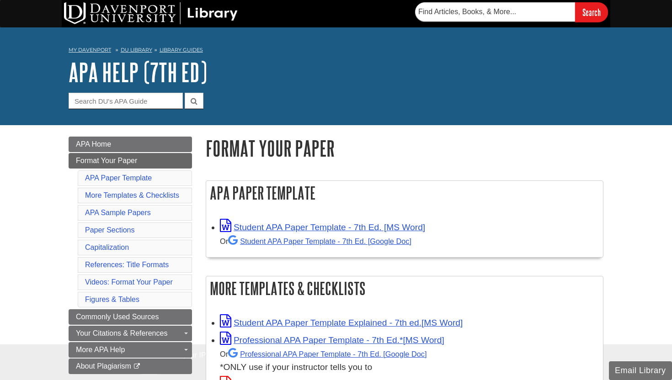 The height and width of the screenshot is (380, 672). What do you see at coordinates (130, 367) in the screenshot?
I see `a: About Plagiarism` at bounding box center [130, 367].